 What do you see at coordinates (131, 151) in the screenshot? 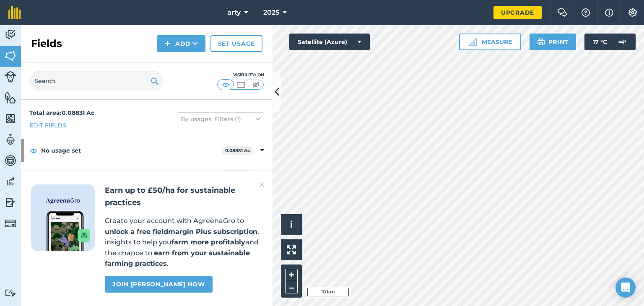
I see `strong: No usage set` at bounding box center [131, 151].